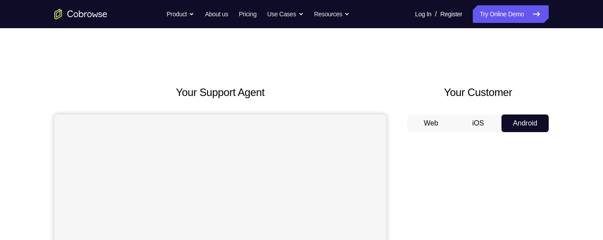  What do you see at coordinates (510, 14) in the screenshot?
I see `a: Try Online Demo` at bounding box center [510, 14].